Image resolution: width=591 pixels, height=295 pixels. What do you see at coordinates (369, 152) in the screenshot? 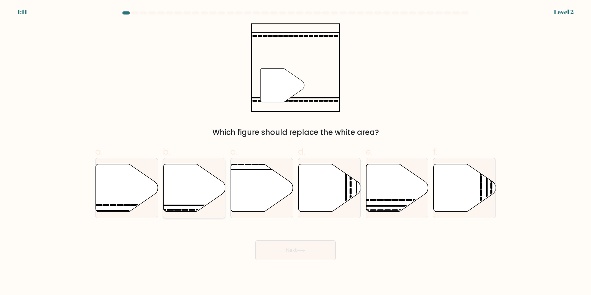
I see `span: e.` at bounding box center [369, 152].